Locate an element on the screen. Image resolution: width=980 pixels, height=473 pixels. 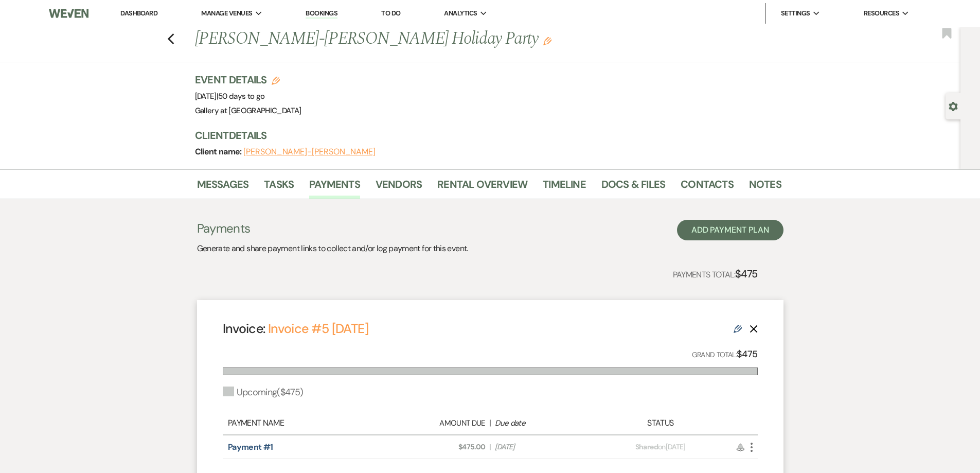
span: Shared is located at coordinates (647, 447).